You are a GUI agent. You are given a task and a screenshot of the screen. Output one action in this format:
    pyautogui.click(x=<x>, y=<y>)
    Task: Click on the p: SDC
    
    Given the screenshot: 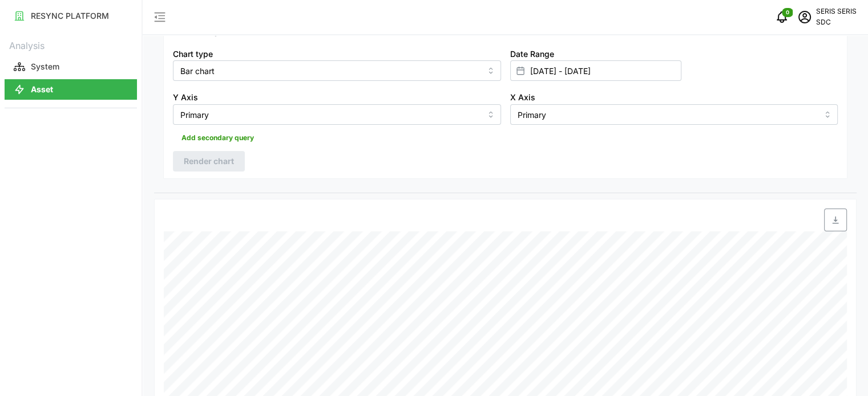 What is the action you would take?
    pyautogui.click(x=836, y=22)
    